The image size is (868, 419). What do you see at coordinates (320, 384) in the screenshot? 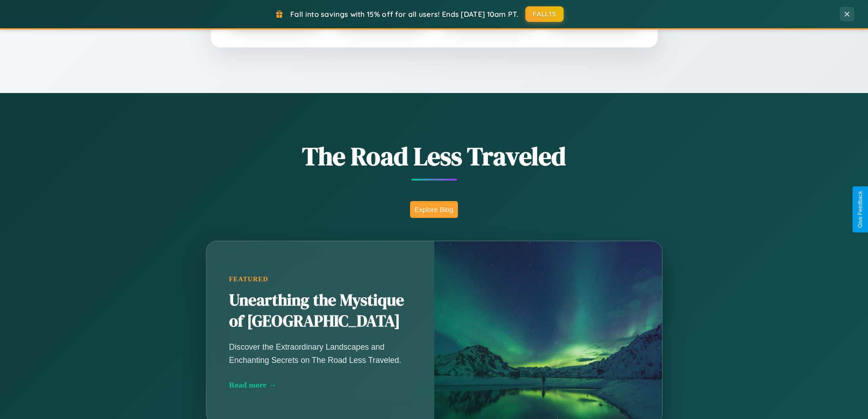
I see `div: Read more →` at bounding box center [320, 384].